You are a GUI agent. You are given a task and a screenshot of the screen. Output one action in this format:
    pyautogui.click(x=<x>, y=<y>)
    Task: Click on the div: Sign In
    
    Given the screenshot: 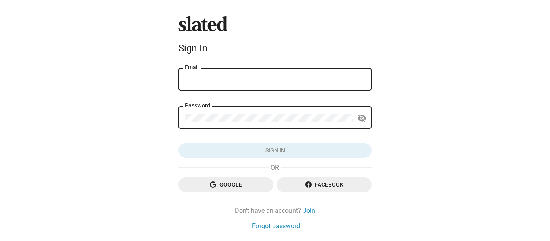 What is the action you would take?
    pyautogui.click(x=275, y=48)
    